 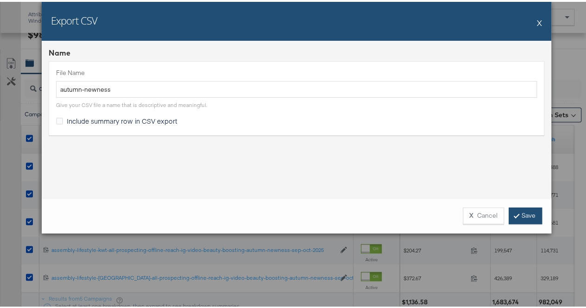 What do you see at coordinates (539, 21) in the screenshot?
I see `button: X` at bounding box center [539, 21].